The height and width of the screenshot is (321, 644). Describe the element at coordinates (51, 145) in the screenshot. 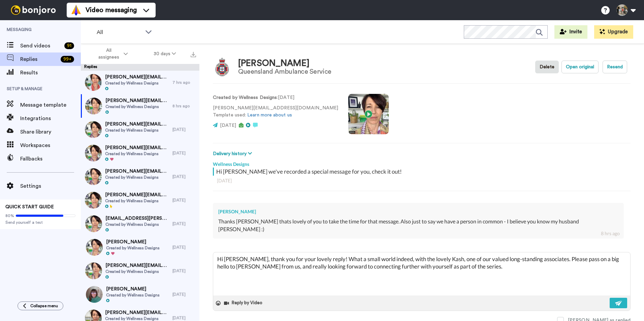

I see `span: Workspaces` at that location.